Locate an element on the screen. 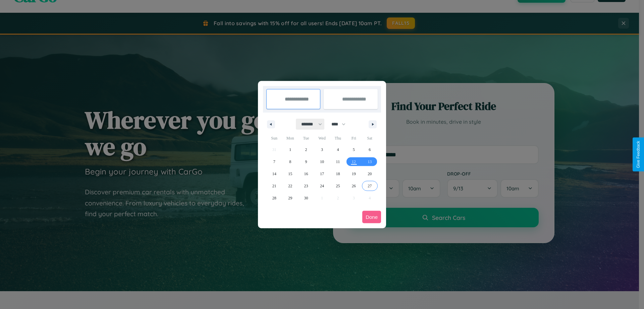 This screenshot has width=644, height=309. button: 30 is located at coordinates (306, 198).